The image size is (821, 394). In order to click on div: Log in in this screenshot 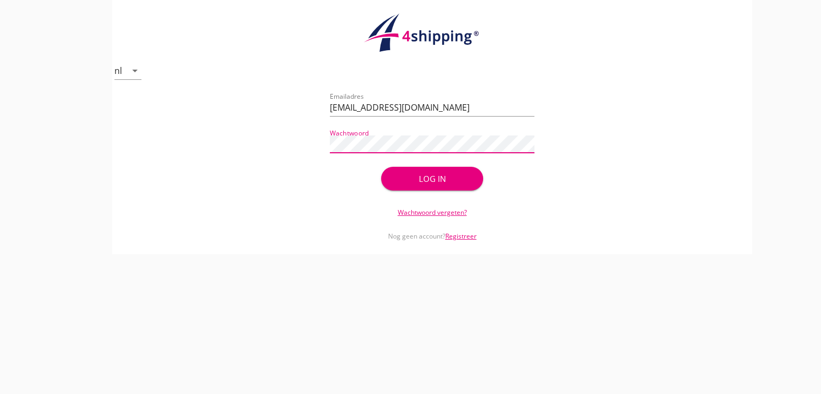, I will do `click(432, 179)`.